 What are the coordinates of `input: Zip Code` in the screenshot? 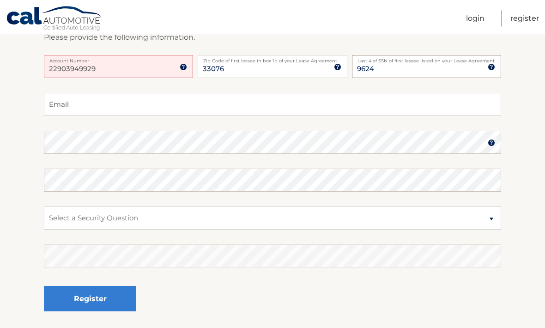 It's located at (272, 67).